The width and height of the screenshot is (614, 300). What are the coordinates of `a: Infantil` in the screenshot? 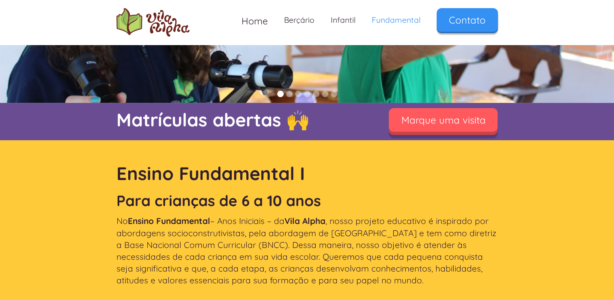 It's located at (343, 20).